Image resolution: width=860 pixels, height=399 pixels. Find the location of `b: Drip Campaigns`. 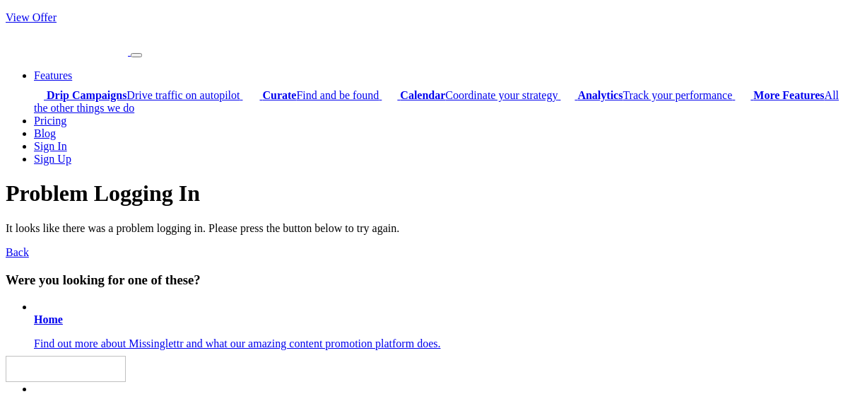

b: Drip Campaigns is located at coordinates (86, 95).